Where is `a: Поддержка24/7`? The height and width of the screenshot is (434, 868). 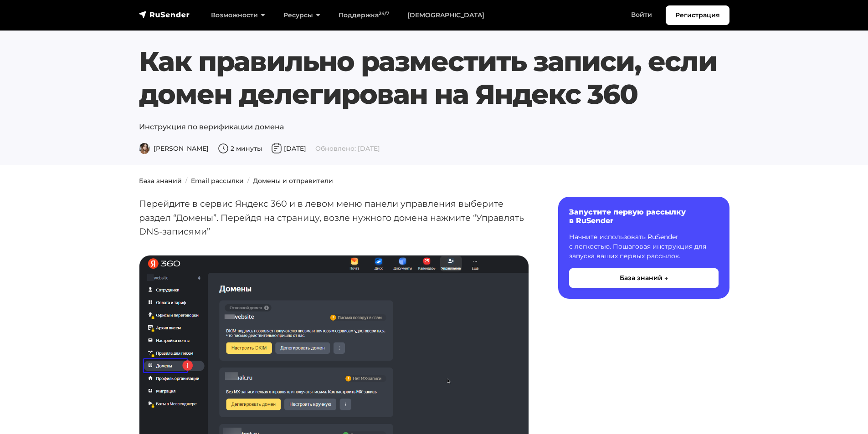
a: Поддержка24/7 is located at coordinates (363, 15).